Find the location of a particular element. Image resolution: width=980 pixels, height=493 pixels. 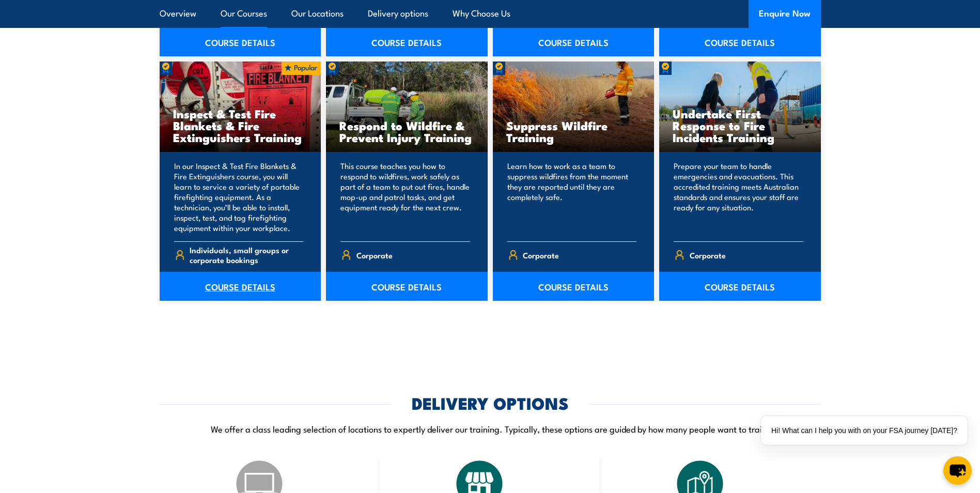

h3: Suppress Wildfire Training is located at coordinates (573, 131).